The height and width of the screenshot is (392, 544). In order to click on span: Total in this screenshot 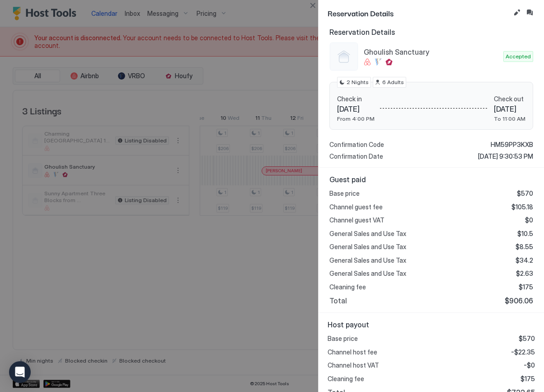, I will do `click(338, 300)`.